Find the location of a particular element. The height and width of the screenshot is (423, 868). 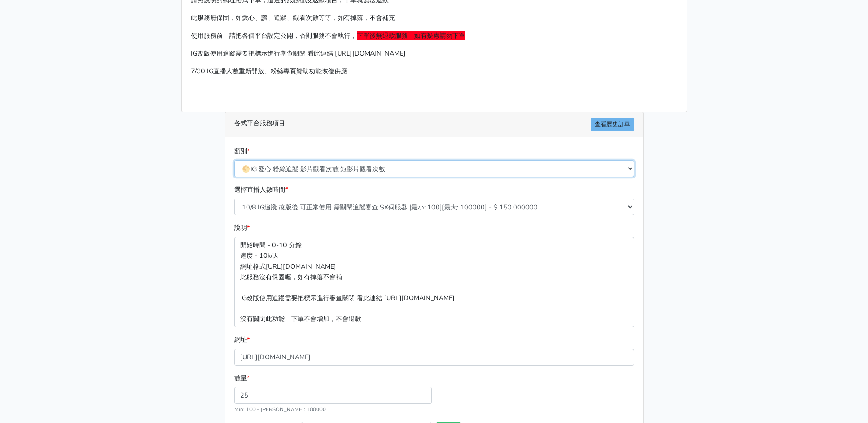

label: 說明 is located at coordinates (242, 228).